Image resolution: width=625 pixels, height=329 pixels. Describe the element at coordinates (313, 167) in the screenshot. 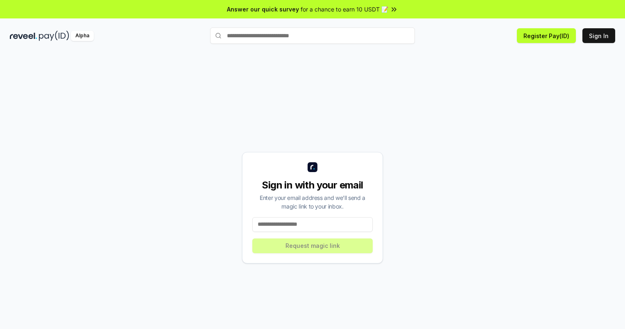

I see `img: logo_small` at that location.